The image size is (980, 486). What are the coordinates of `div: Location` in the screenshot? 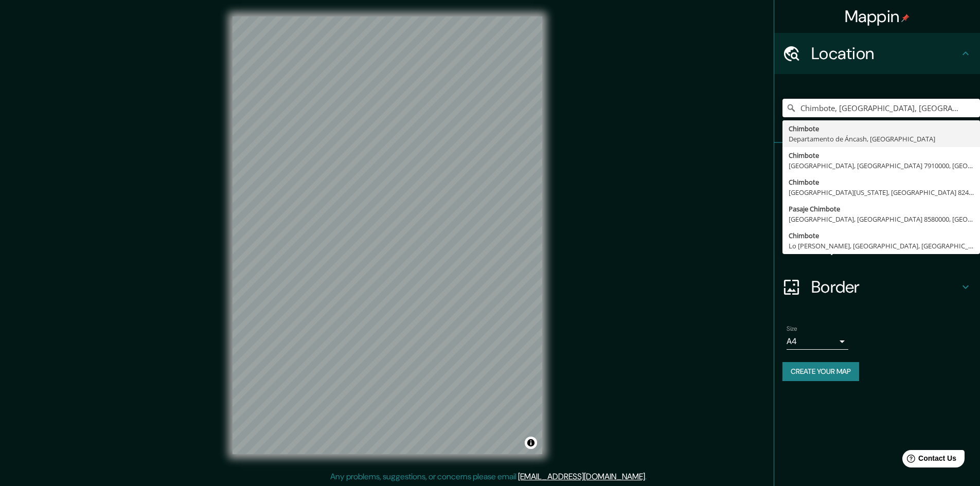 It's located at (877, 54).